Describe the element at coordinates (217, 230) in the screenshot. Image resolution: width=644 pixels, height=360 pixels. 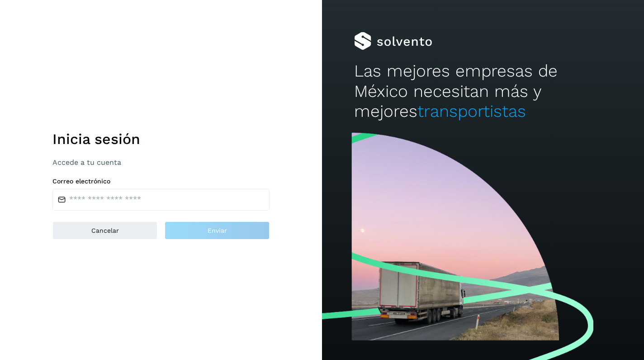
I see `span: Enviar` at that location.